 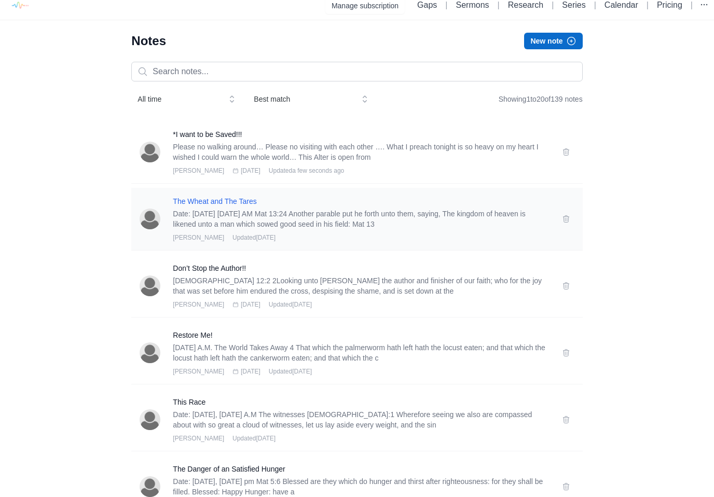 What do you see at coordinates (361, 202) in the screenshot?
I see `a: The Wheat and The Tares` at bounding box center [361, 202].